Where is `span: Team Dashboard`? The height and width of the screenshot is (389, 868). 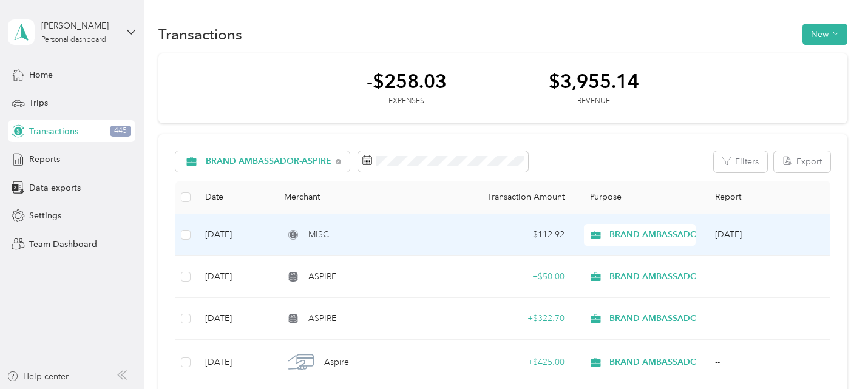 span: Team Dashboard is located at coordinates (63, 244).